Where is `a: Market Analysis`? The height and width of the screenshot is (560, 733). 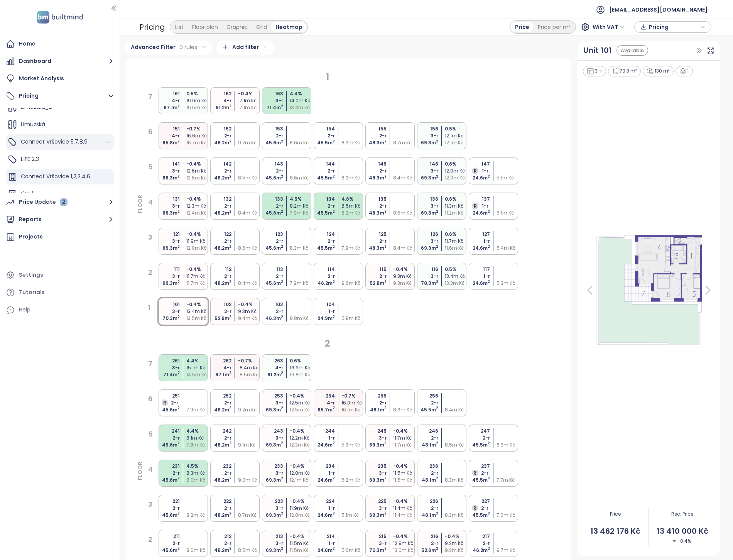
a: Market Analysis is located at coordinates (60, 79).